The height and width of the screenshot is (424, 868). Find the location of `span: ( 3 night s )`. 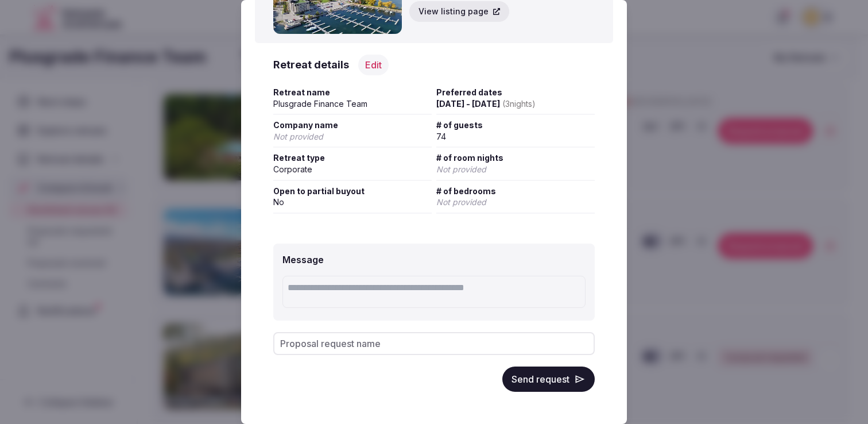

span: ( 3 night s ) is located at coordinates (519, 103).